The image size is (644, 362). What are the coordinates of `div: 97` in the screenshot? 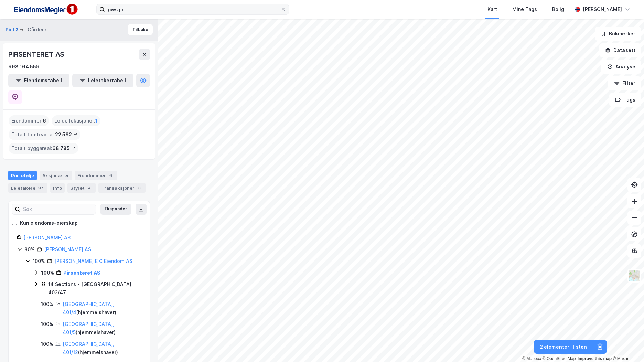 It's located at (40, 188).